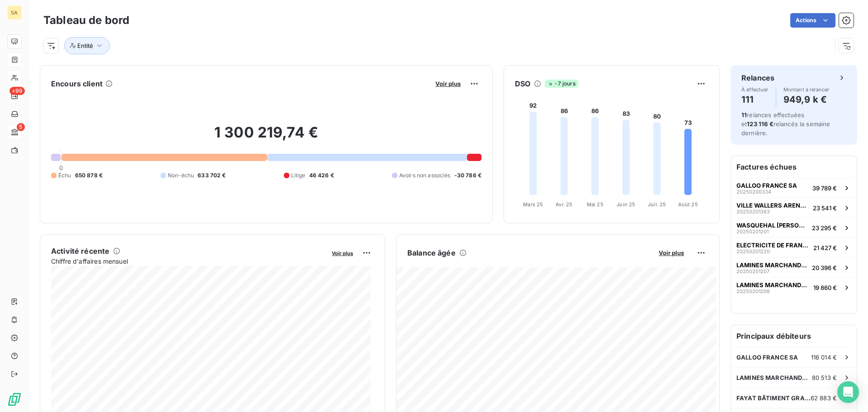 This screenshot has width=868, height=412. I want to click on div: Open Intercom Messenger, so click(848, 392).